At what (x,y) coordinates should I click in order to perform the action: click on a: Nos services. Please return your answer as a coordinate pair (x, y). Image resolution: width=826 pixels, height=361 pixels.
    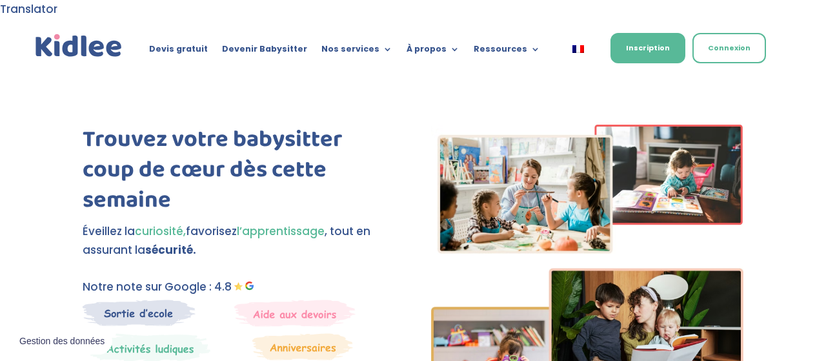
    Looking at the image, I should click on (357, 52).